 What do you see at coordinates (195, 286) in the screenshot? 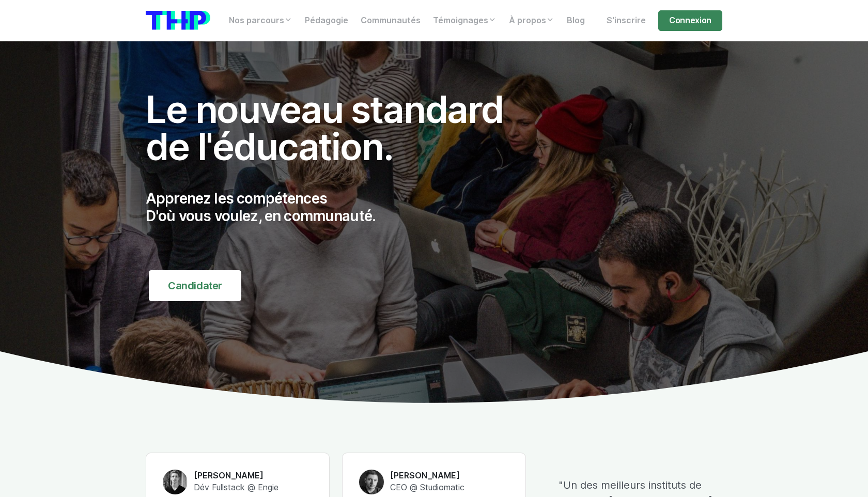
I see `a: Candidater` at bounding box center [195, 286].